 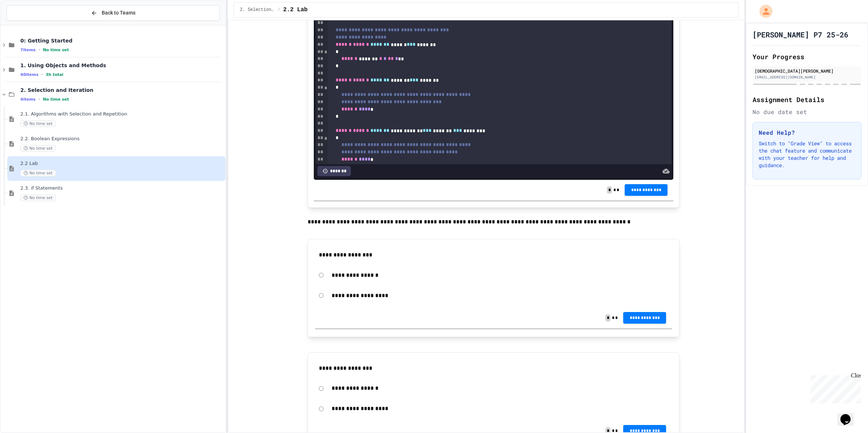 What do you see at coordinates (122, 65) in the screenshot?
I see `span: 1. Using Objects and Methods` at bounding box center [122, 65].